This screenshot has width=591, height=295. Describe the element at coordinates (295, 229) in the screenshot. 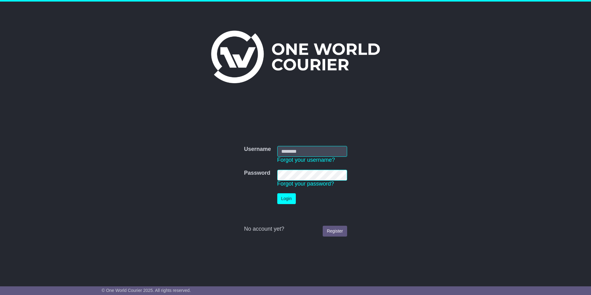

I see `div: No account yet?` at that location.